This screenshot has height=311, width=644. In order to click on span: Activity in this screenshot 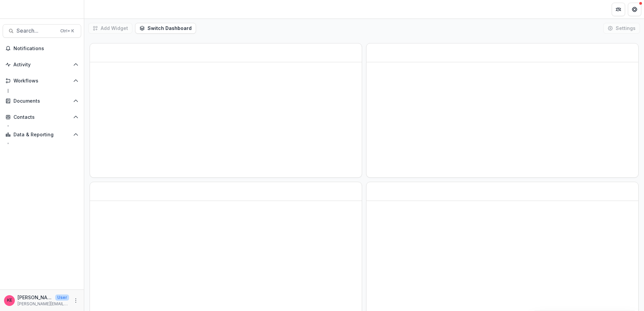, I will do `click(42, 64)`.